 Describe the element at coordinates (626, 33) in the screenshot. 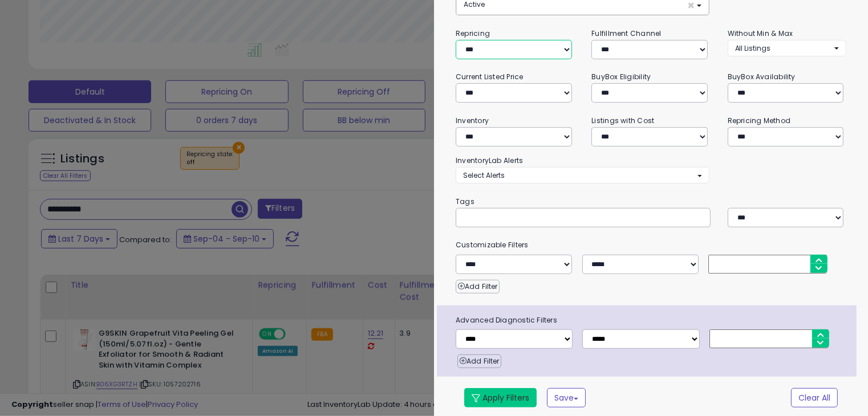

I see `small: Fulfillment Channel` at that location.